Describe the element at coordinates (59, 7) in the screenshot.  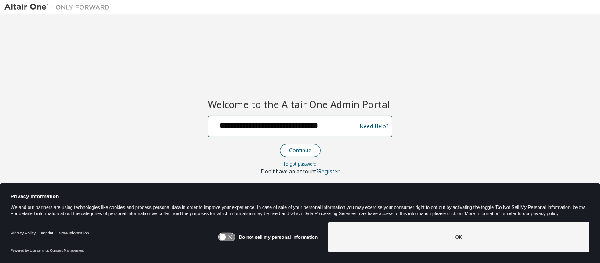
I see `img: Altair One` at that location.